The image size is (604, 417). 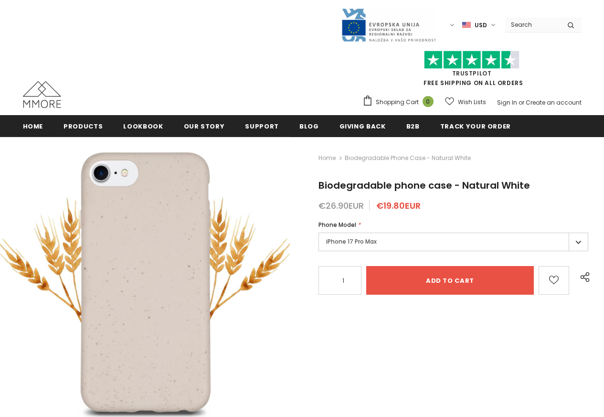 I want to click on span: €26.90EUR, so click(x=341, y=205).